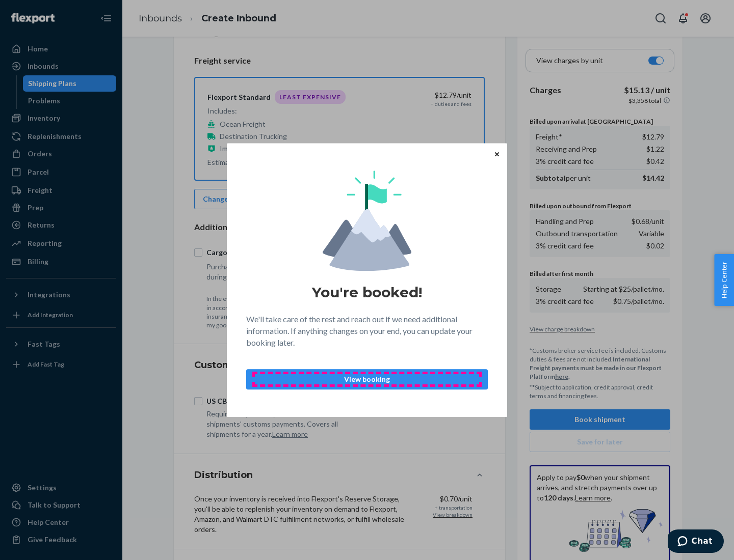 Image resolution: width=734 pixels, height=560 pixels. Describe the element at coordinates (367, 221) in the screenshot. I see `img: svg+xml,%3Csvg%20viewBox%3D%220%200%20174%20197%22%20fill%3D%22none%22%20xmlns%3D%22http%3A%2F%2F...` at that location.